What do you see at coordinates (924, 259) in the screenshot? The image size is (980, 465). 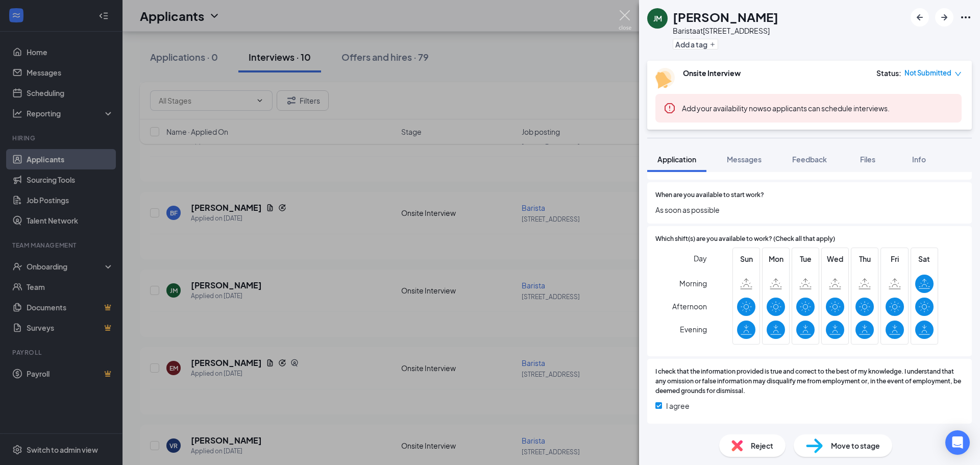 I see `span: Sat` at bounding box center [924, 259].